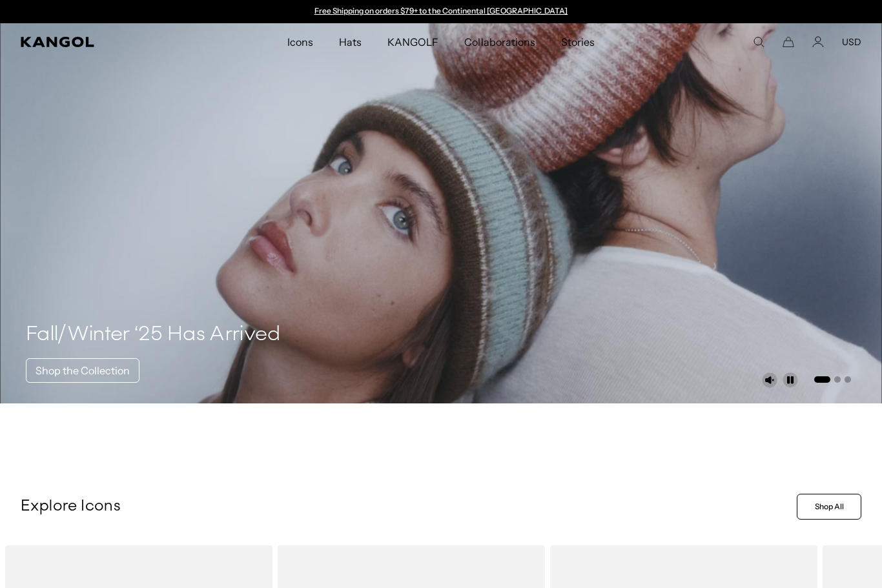  I want to click on a: Account, so click(819, 42).